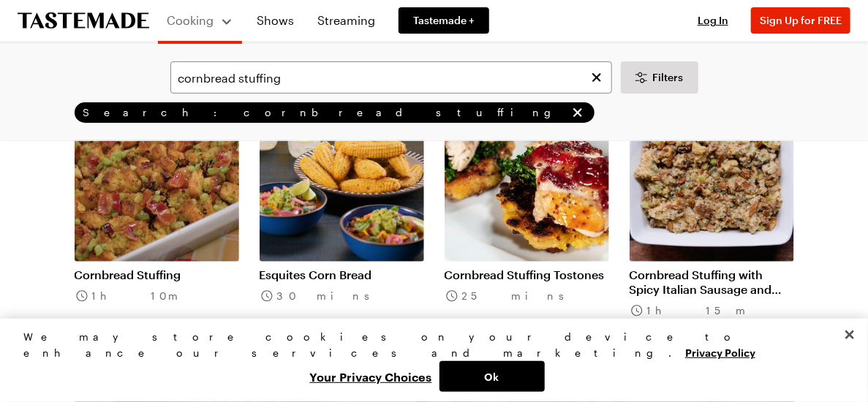 This screenshot has width=868, height=402. What do you see at coordinates (527, 275) in the screenshot?
I see `a: Cornbread Stuffing Tostones` at bounding box center [527, 275].